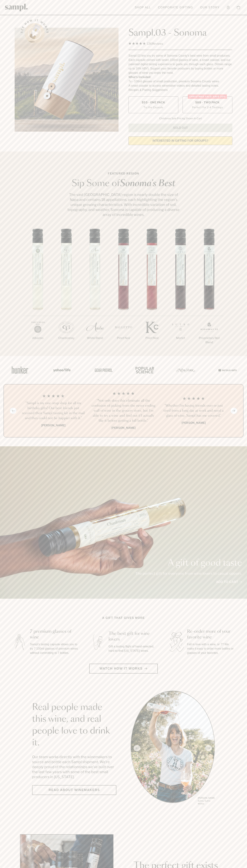 The height and width of the screenshot is (868, 247). I want to click on h3: The best gift for wine lovers, so click(133, 637).